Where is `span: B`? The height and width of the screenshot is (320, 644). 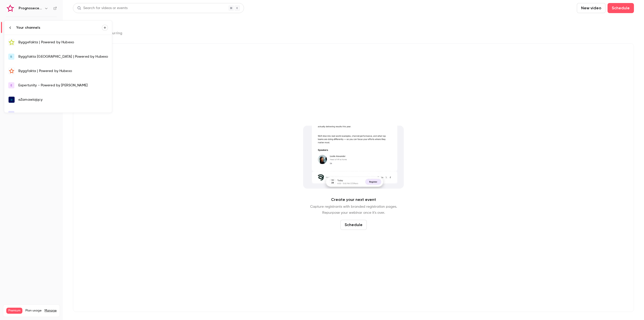 span: B is located at coordinates (11, 57).